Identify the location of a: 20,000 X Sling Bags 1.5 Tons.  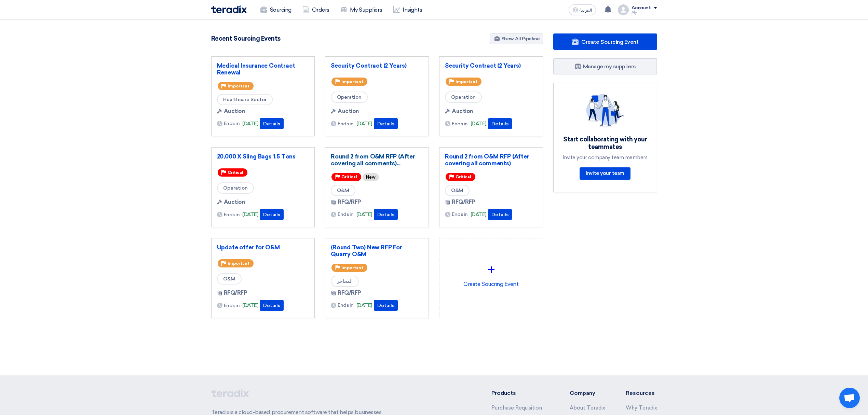
(263, 156).